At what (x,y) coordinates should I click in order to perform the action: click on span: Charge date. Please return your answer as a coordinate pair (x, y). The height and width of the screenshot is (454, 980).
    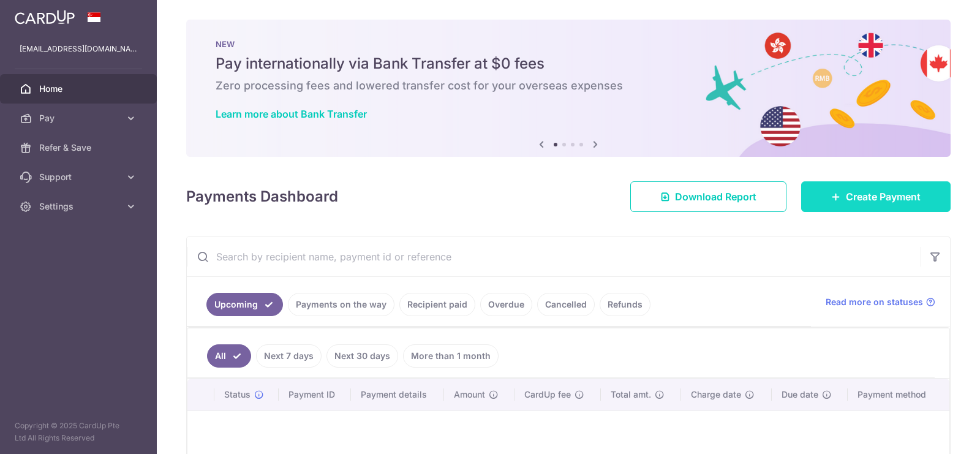
    Looking at the image, I should click on (716, 395).